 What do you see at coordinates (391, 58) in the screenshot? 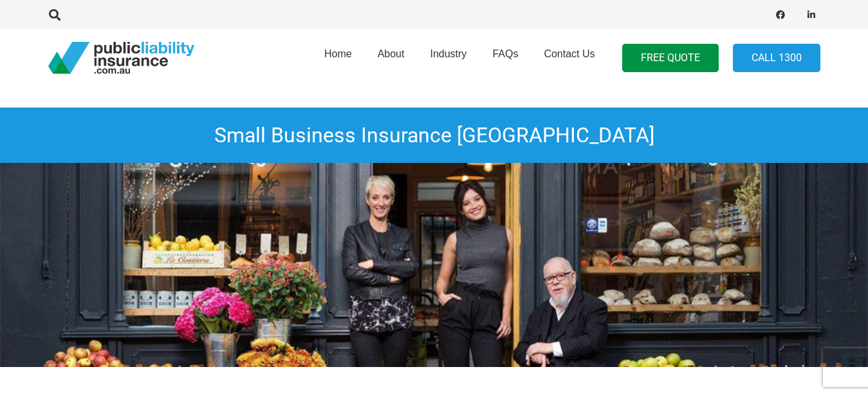
I see `a: About` at bounding box center [391, 58].